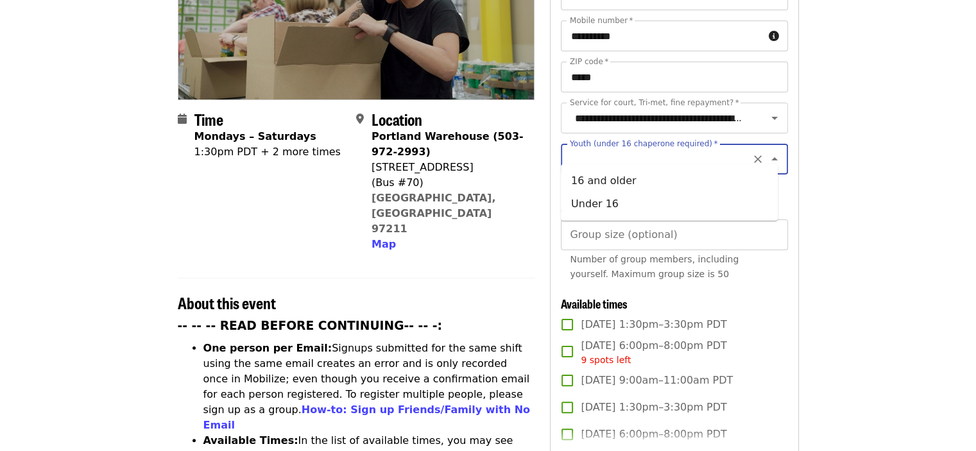  Describe the element at coordinates (448, 183) in the screenshot. I see `div: (Bus #70)` at that location.